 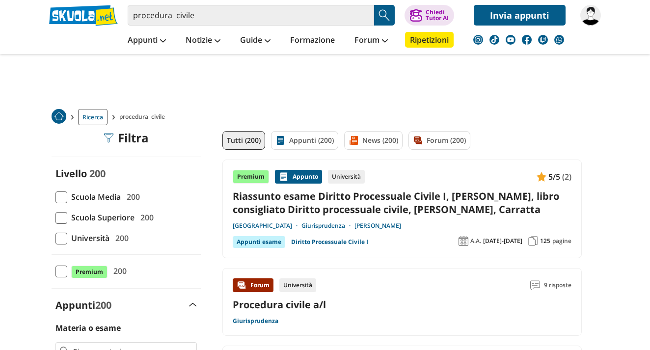 What do you see at coordinates (255, 41) in the screenshot?
I see `a: Guide` at bounding box center [255, 41].